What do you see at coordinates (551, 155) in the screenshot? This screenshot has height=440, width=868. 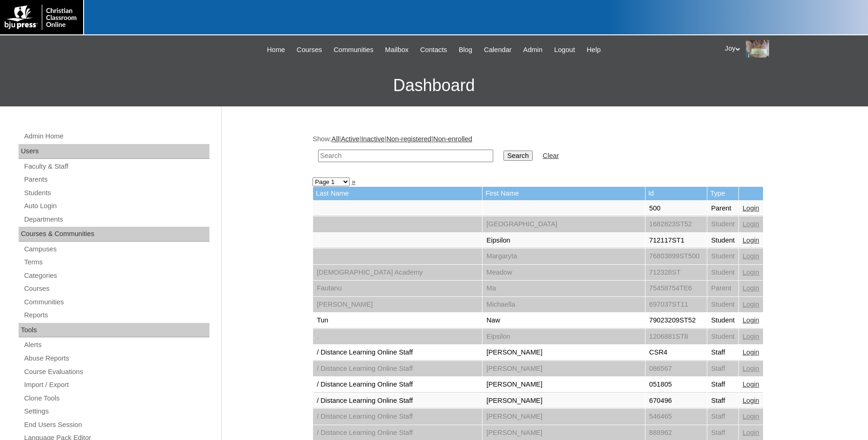 I see `a: Clear` at bounding box center [551, 155].